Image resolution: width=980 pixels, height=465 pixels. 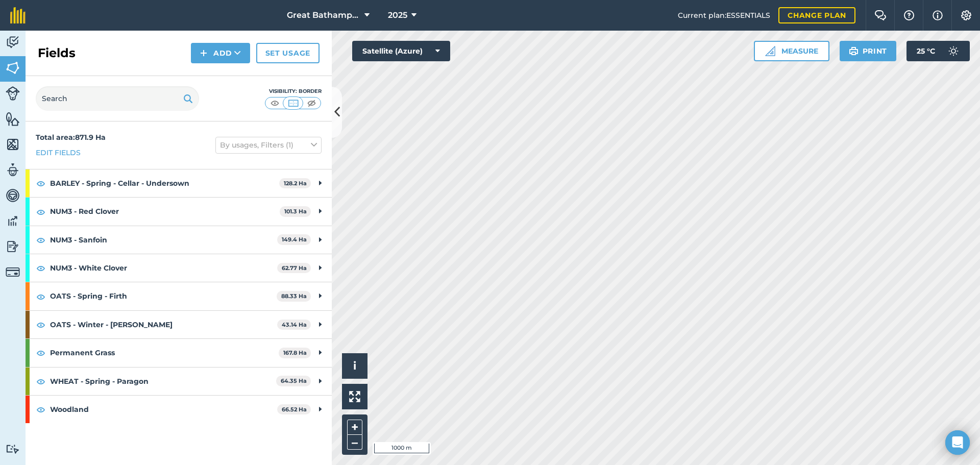 What do you see at coordinates (179, 382) in the screenshot?
I see `div: WHEAT - Spring - Paragon64.35 Ha` at bounding box center [179, 382].